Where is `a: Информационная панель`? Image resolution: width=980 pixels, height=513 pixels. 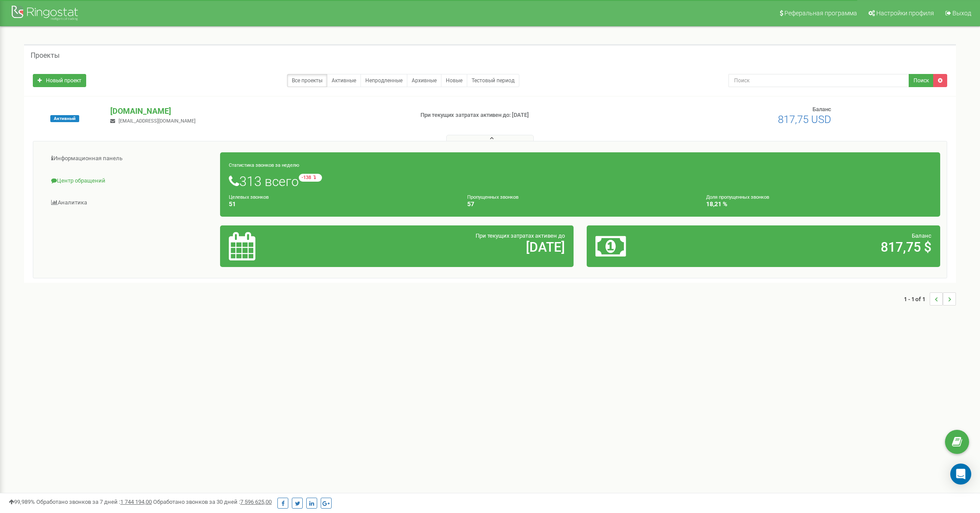
a: Информационная панель is located at coordinates (130, 159).